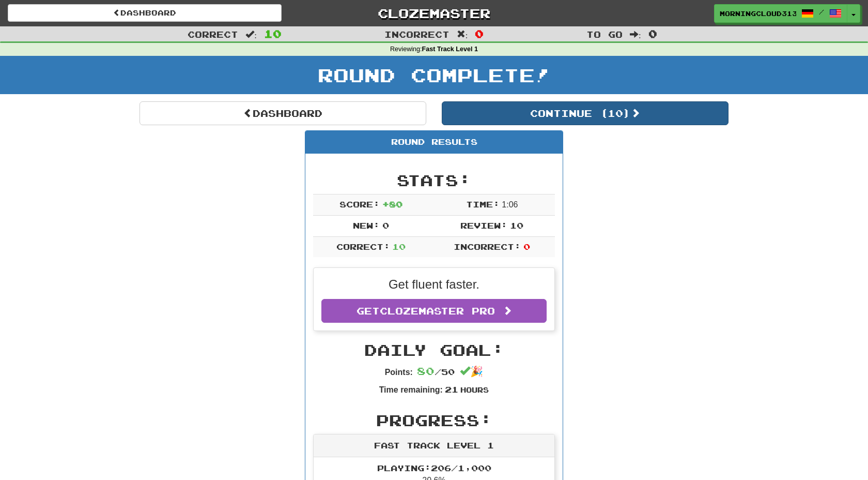  What do you see at coordinates (434, 446) in the screenshot?
I see `div: Fast Track Level 1` at bounding box center [434, 446].